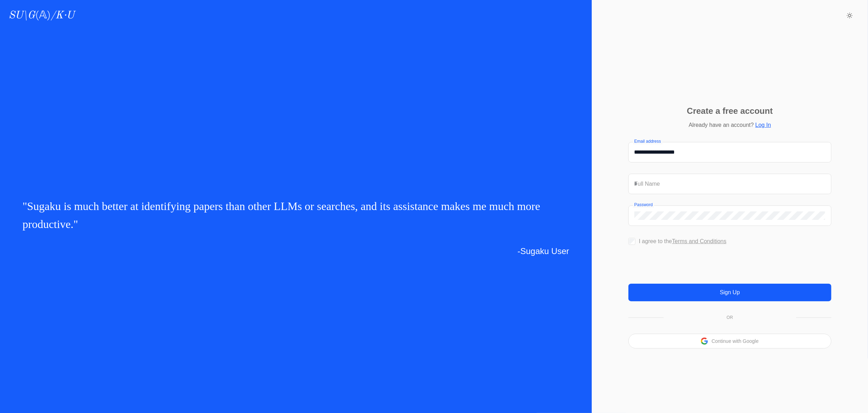 Image resolution: width=868 pixels, height=413 pixels. What do you see at coordinates (763, 125) in the screenshot?
I see `a: Log In` at bounding box center [763, 125].